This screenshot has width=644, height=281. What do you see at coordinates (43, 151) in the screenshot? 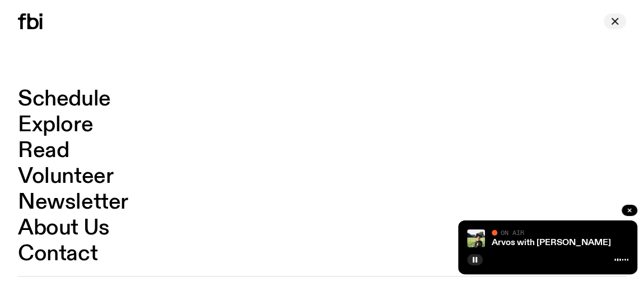
I see `a: Read` at bounding box center [43, 151].